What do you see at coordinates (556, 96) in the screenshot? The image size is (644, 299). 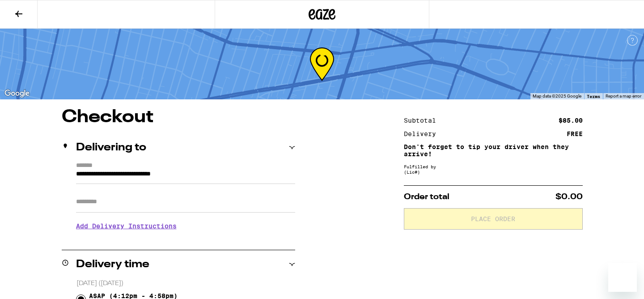 I see `span: Map data ©2025 Google` at bounding box center [556, 96].